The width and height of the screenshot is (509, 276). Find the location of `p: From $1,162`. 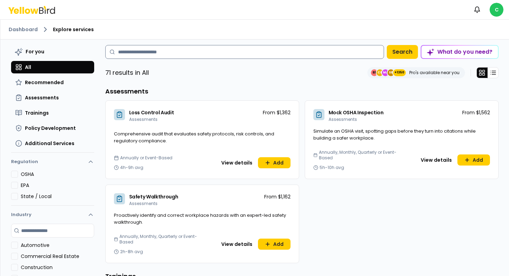

p: From $1,162 is located at coordinates (277, 197).